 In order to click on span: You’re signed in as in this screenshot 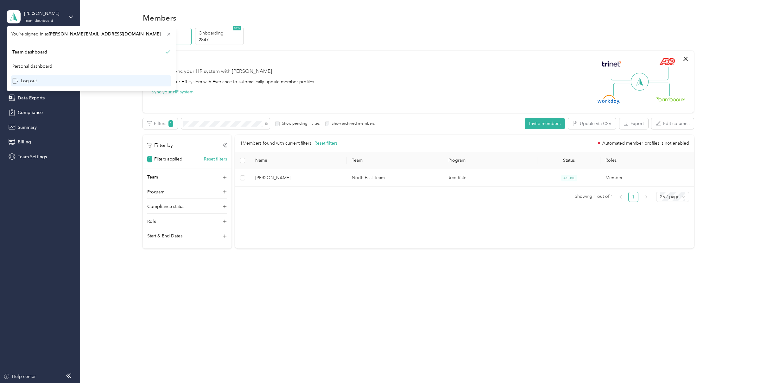, I will do `click(91, 34)`.